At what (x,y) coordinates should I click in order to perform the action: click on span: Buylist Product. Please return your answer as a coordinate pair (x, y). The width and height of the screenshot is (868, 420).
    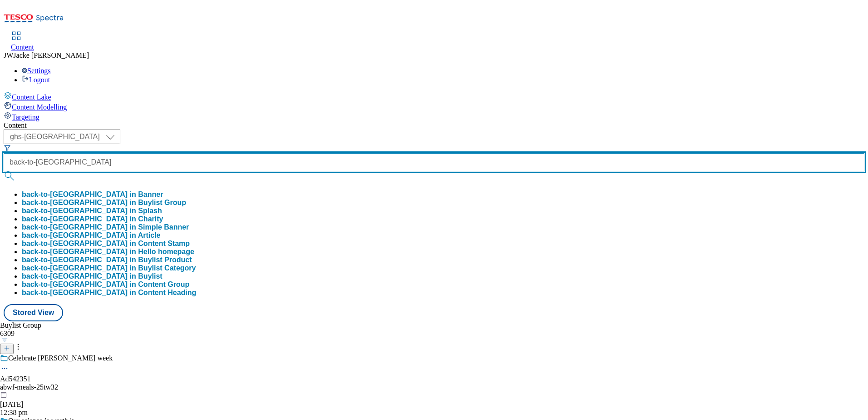
    Looking at the image, I should click on (165, 260).